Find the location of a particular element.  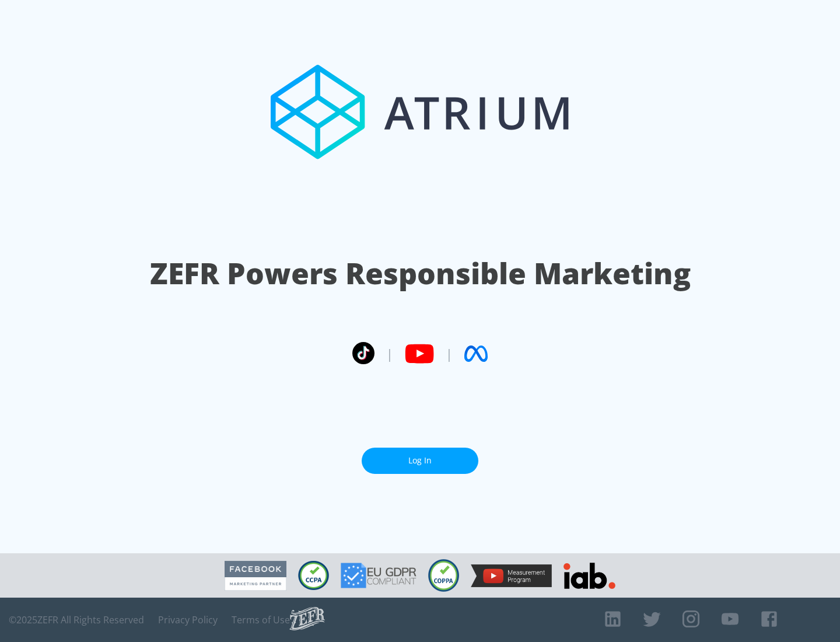

img: YouTube Measurement Program is located at coordinates (511, 576).